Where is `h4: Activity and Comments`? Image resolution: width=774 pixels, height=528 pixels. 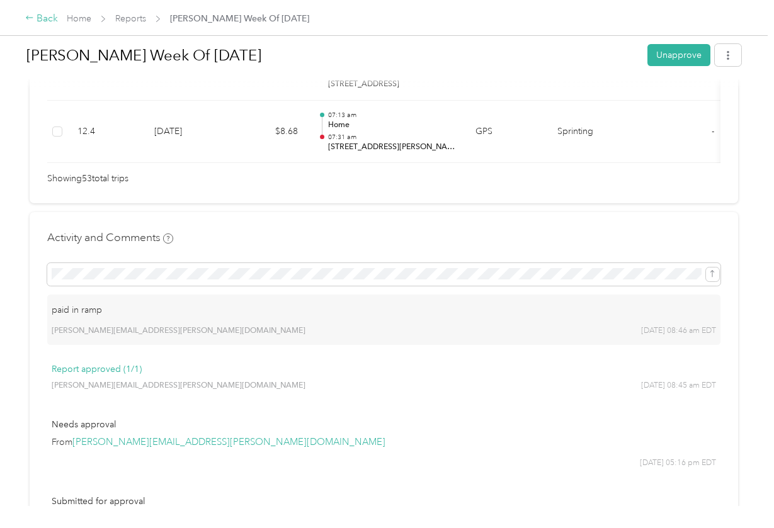 h4: Activity and Comments is located at coordinates (110, 237).